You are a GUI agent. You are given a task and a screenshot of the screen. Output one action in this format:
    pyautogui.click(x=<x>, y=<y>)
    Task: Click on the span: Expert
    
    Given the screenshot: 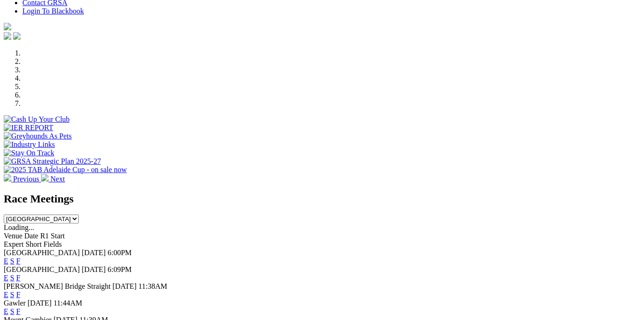 What is the action you would take?
    pyautogui.click(x=13, y=243)
    